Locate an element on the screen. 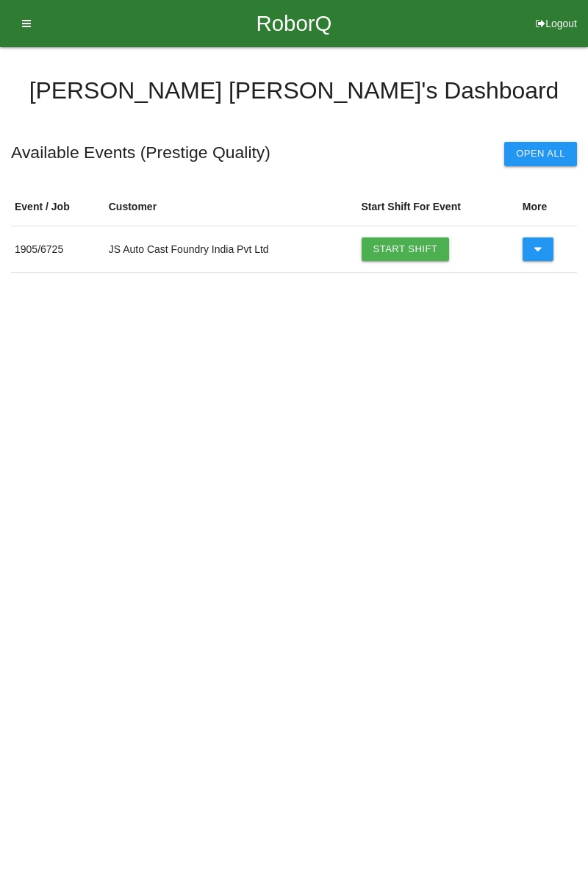 Image resolution: width=588 pixels, height=888 pixels. a: Start Shift is located at coordinates (406, 249).